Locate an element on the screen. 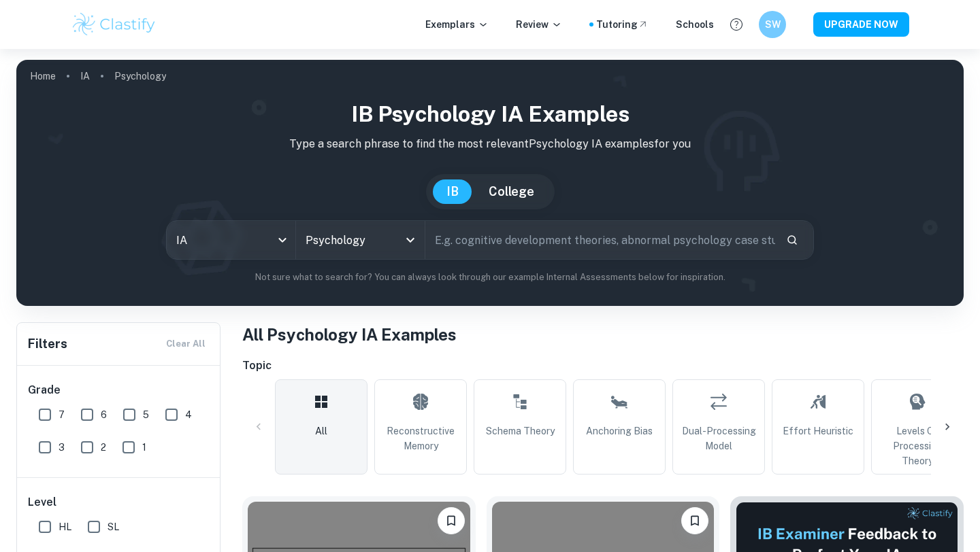 Image resolution: width=980 pixels, height=552 pixels. span: Effort Heuristic is located at coordinates (818, 431).